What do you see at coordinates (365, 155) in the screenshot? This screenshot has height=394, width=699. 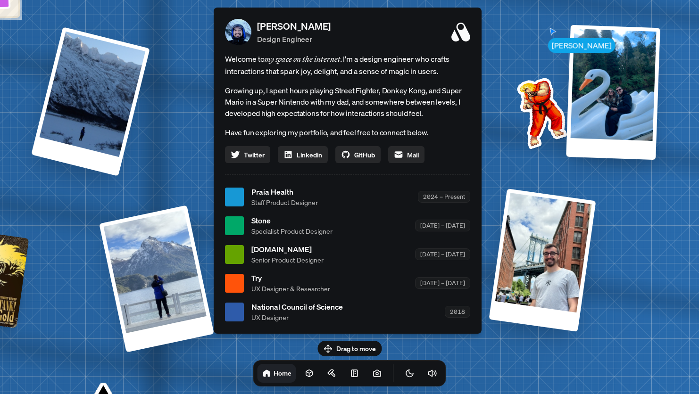 I see `span: GitHub` at bounding box center [365, 155].